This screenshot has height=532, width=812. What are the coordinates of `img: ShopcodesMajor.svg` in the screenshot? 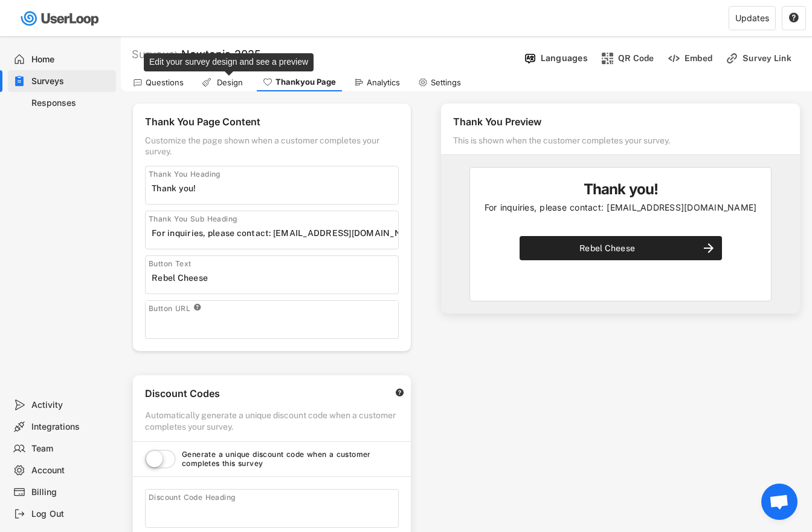 It's located at (607, 58).